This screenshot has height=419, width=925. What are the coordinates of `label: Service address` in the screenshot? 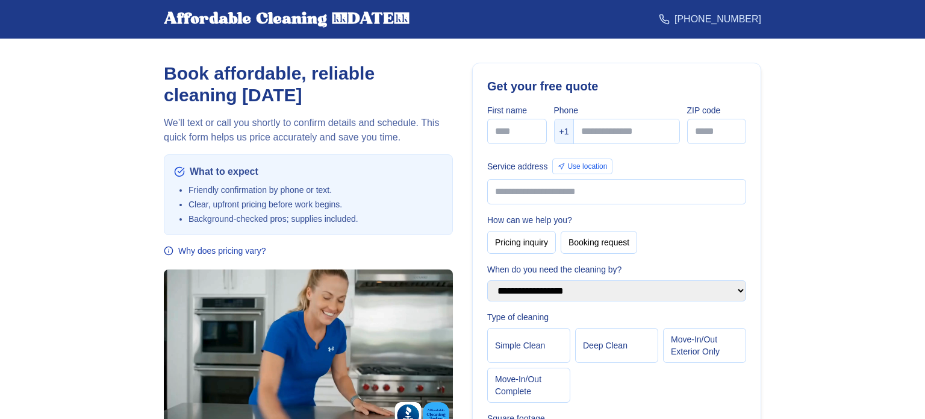 It's located at (517, 166).